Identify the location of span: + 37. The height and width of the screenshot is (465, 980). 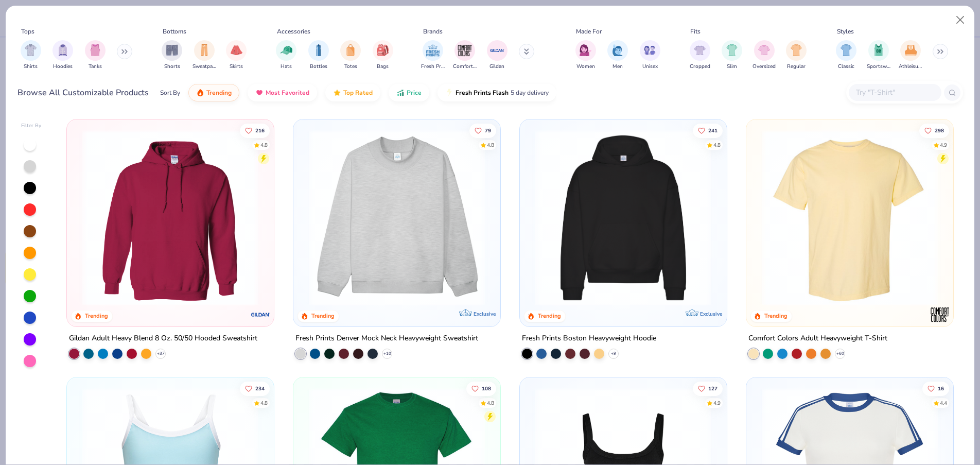
(160, 354).